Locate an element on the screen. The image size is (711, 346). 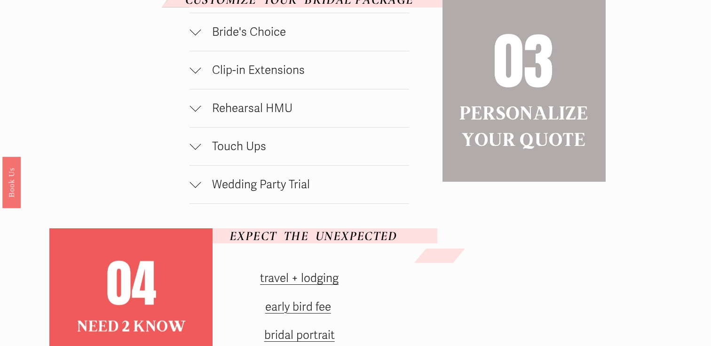
span: Clip-in Extensions is located at coordinates (305, 70).